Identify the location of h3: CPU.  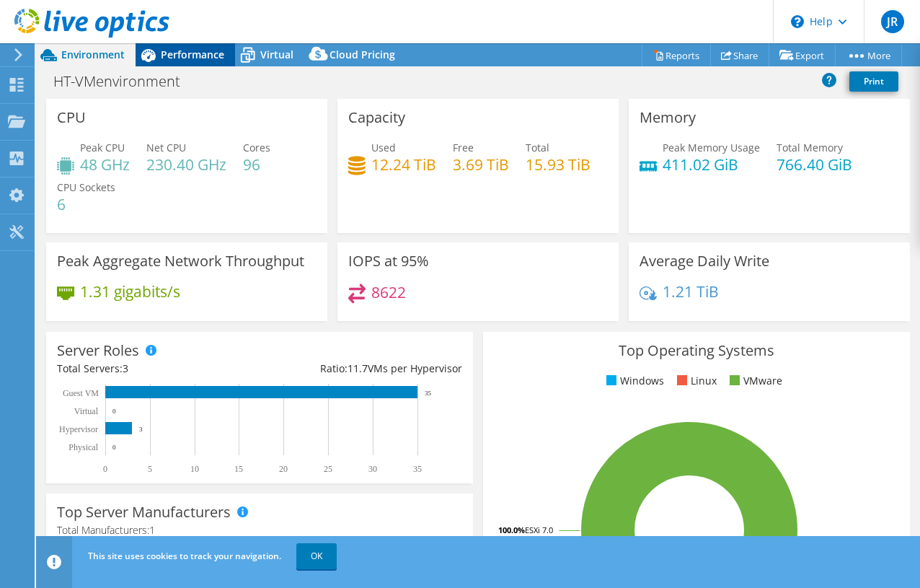
(72, 118).